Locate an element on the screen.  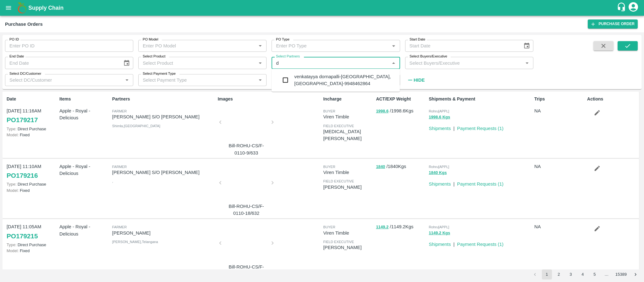
button: Go to page 2 is located at coordinates (559, 274).